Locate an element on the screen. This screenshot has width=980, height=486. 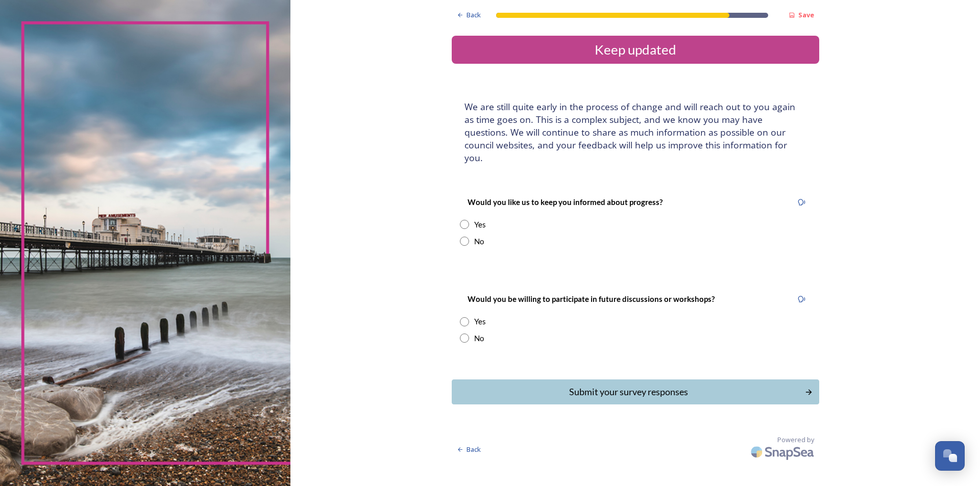
button: Open Chat is located at coordinates (950, 456).